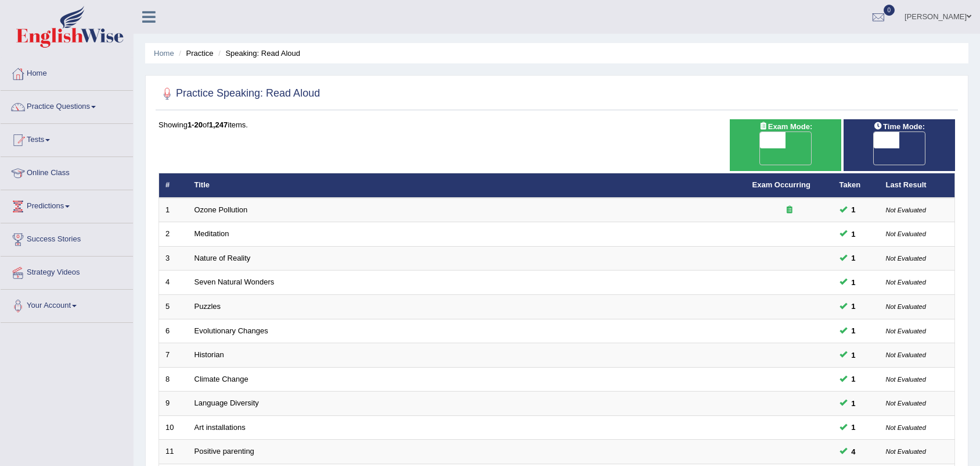 The height and width of the screenshot is (466, 980). Describe the element at coordinates (227, 402) in the screenshot. I see `a: Language Diversity` at that location.